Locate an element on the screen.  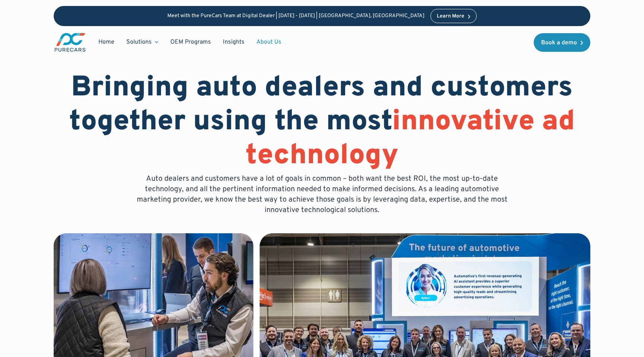
a: Book a demo is located at coordinates (562, 42).